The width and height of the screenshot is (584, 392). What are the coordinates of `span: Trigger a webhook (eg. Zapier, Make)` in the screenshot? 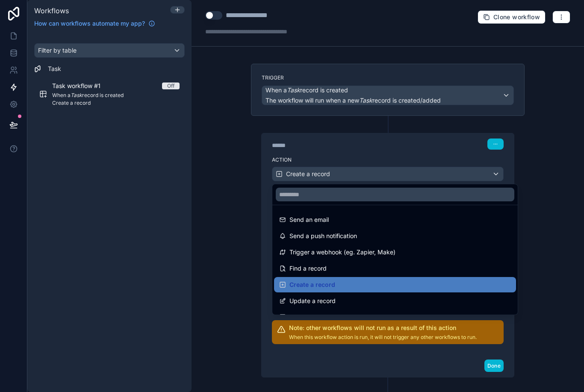 It's located at (342, 252).